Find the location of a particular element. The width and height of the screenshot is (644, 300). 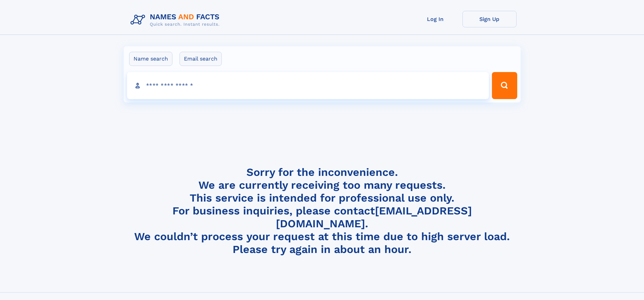

label: Email search is located at coordinates (200, 59).